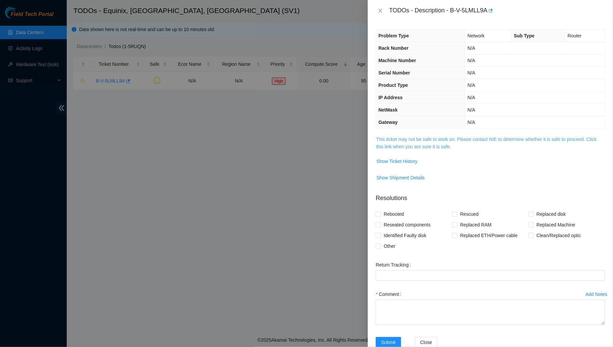 The width and height of the screenshot is (613, 347). I want to click on span: Network, so click(476, 36).